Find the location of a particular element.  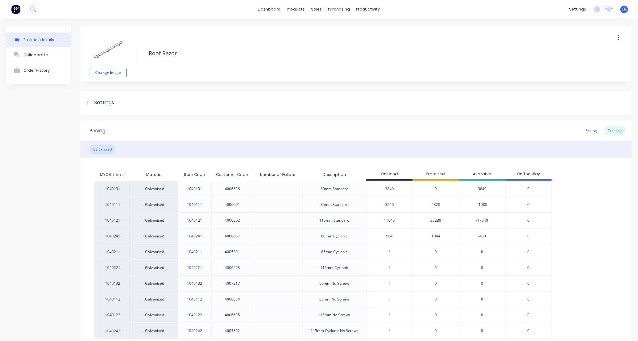

div: Promised is located at coordinates (436, 175).